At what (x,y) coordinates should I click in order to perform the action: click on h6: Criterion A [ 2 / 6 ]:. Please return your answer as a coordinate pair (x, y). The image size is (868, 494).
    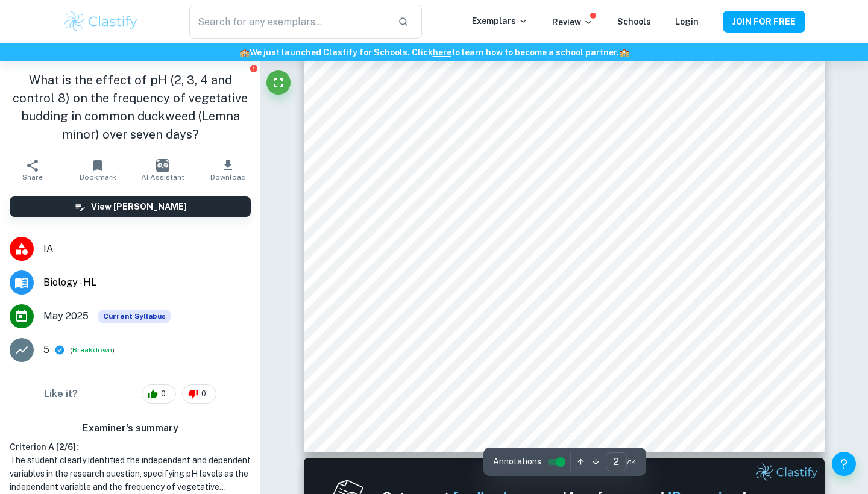
    Looking at the image, I should click on (130, 447).